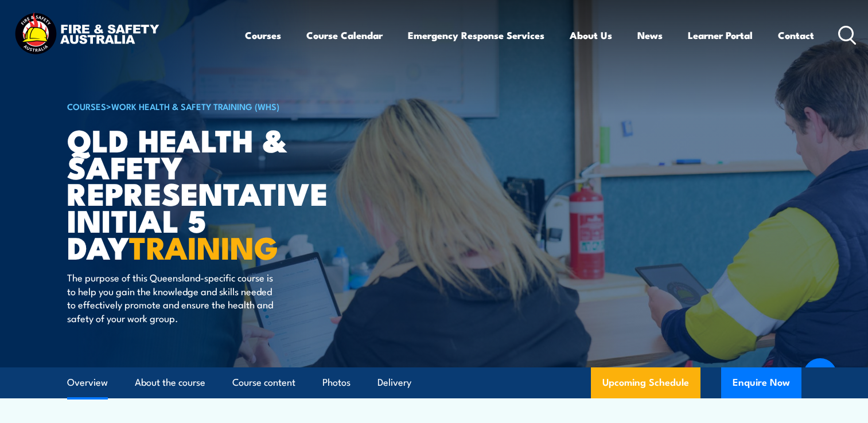 The image size is (868, 423). What do you see at coordinates (87, 106) in the screenshot?
I see `a: COURSES` at bounding box center [87, 106].